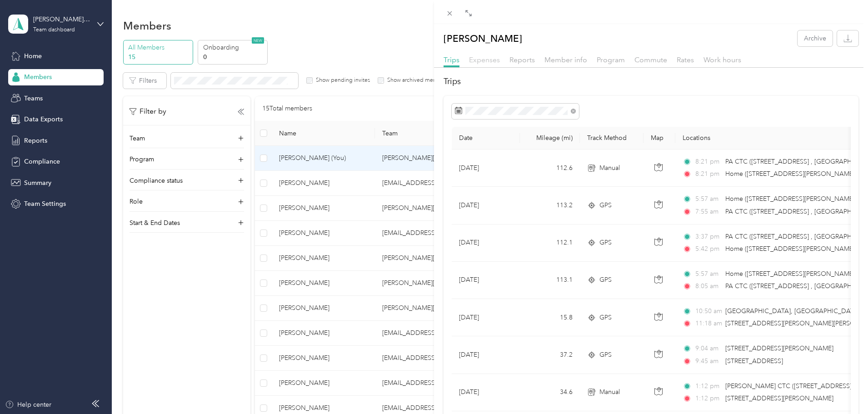 This screenshot has width=868, height=414. Describe the element at coordinates (708, 324) in the screenshot. I see `span: 11:18 am` at that location.